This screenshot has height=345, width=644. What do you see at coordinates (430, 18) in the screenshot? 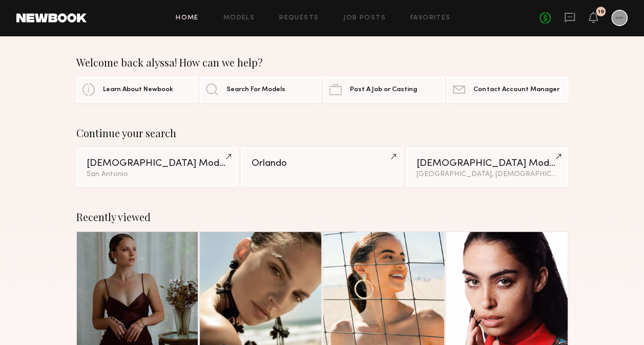
I see `a: Favorites` at bounding box center [430, 18].